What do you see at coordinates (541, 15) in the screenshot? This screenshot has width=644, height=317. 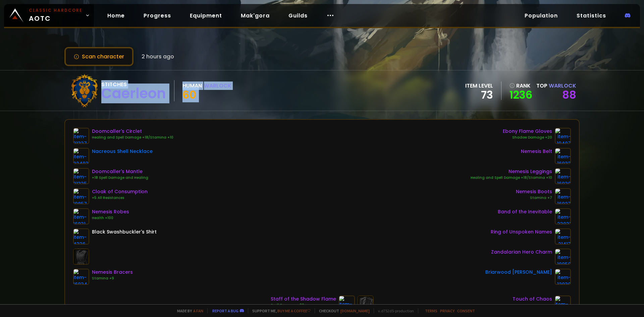 I see `a: Population` at bounding box center [541, 15].